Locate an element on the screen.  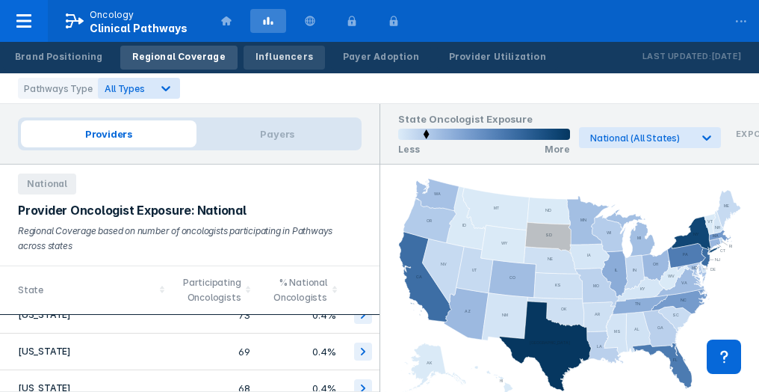
div: Influencers is located at coordinates (284, 57).